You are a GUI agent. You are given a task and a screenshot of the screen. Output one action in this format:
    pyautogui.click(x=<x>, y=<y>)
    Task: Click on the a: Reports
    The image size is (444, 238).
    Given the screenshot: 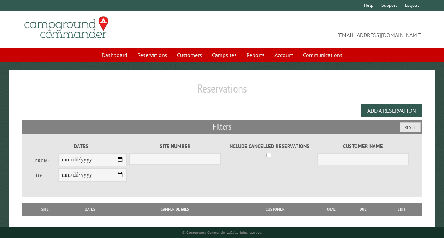 What is the action you would take?
    pyautogui.click(x=256, y=55)
    